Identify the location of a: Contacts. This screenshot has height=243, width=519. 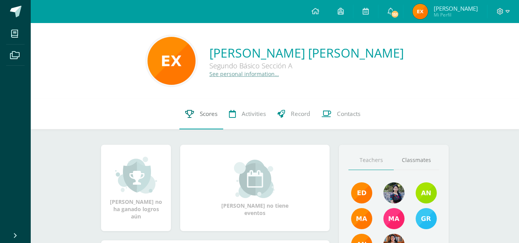
(341, 114).